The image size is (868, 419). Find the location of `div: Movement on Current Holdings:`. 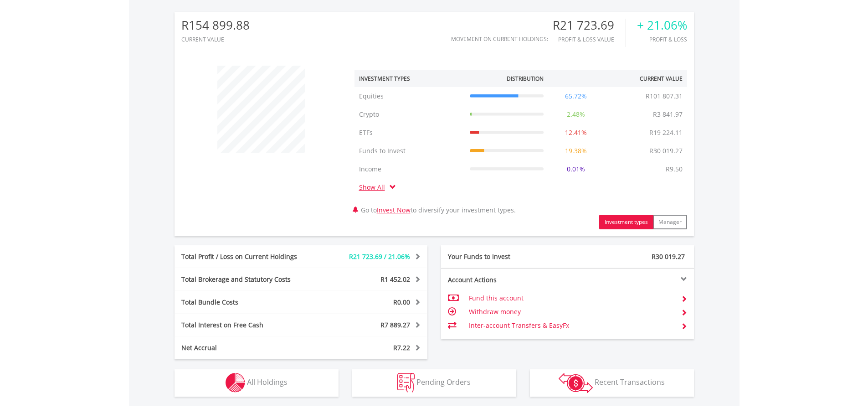

div: Movement on Current Holdings: is located at coordinates (500, 38).